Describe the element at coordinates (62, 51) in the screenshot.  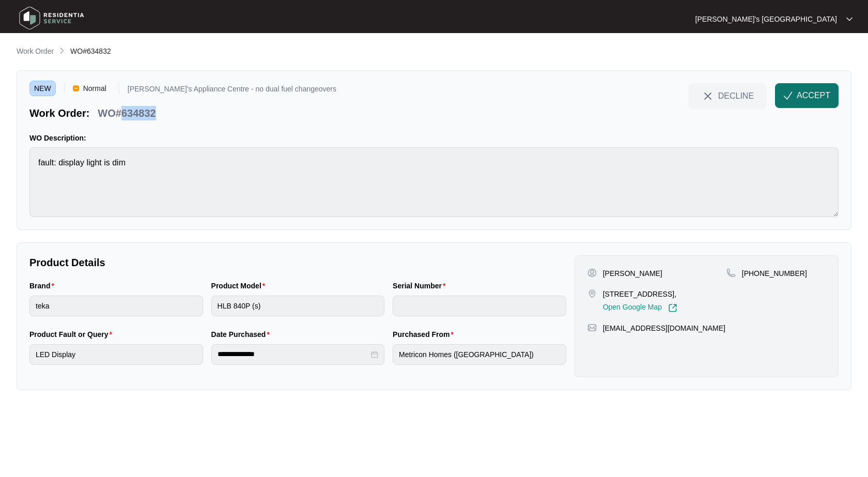
I see `img: chevron-right` at that location.